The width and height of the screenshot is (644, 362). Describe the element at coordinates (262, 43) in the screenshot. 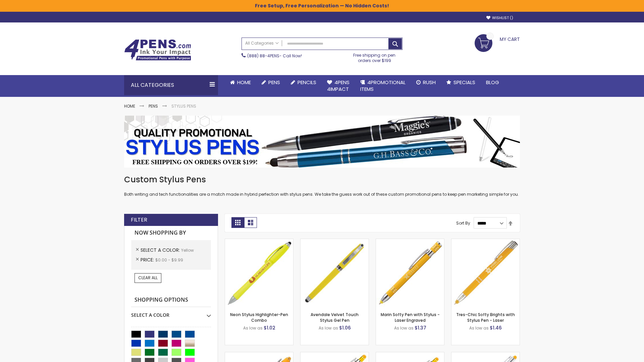

I see `a: All Categories` at that location.